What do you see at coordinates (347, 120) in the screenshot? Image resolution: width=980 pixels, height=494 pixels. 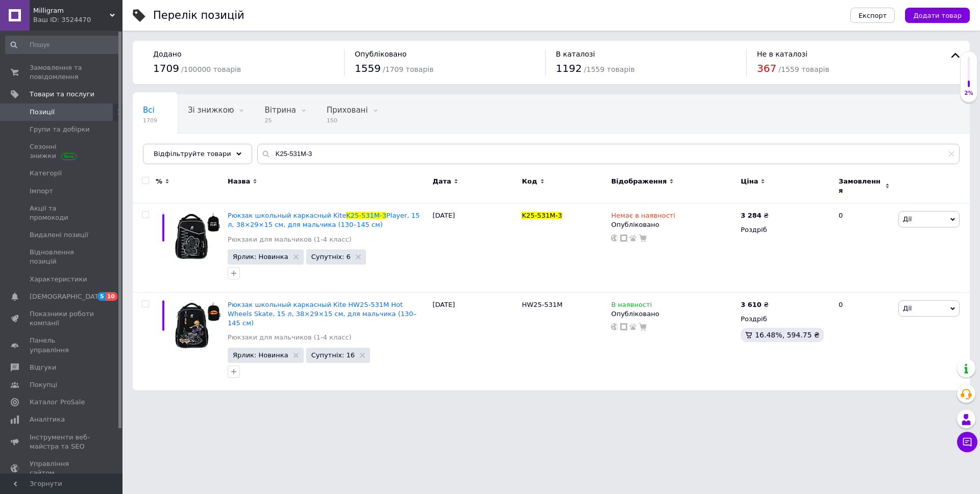 I see `span: 150` at bounding box center [347, 120].